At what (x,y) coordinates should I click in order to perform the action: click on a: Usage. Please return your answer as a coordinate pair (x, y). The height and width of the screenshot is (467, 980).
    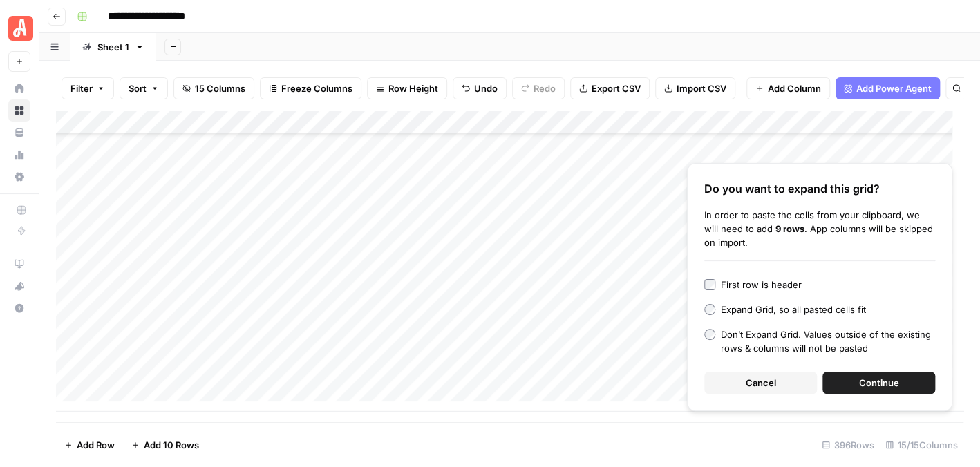
    Looking at the image, I should click on (19, 154).